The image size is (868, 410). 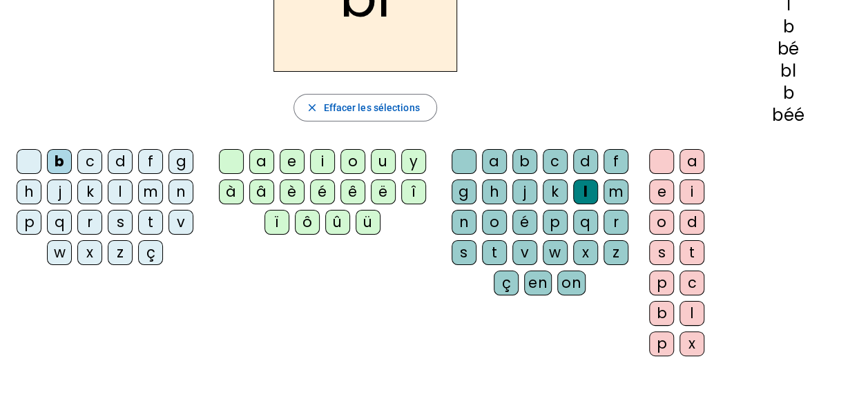 I want to click on div: bl, so click(x=789, y=71).